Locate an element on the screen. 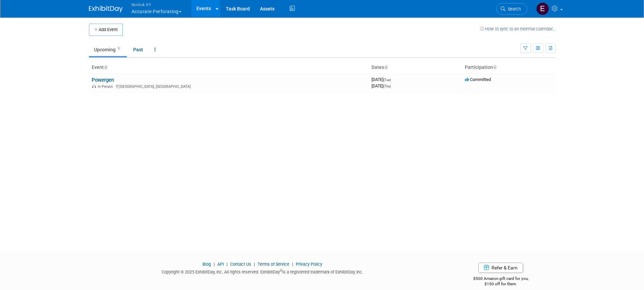  img: In-Person Event is located at coordinates (94, 86).